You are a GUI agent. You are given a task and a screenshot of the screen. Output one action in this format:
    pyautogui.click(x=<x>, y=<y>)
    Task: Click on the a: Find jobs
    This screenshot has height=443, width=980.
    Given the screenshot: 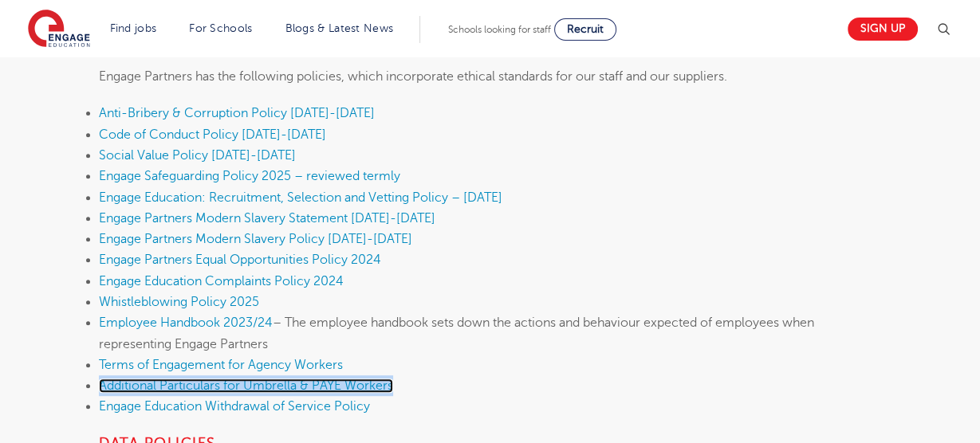 What is the action you would take?
    pyautogui.click(x=133, y=28)
    